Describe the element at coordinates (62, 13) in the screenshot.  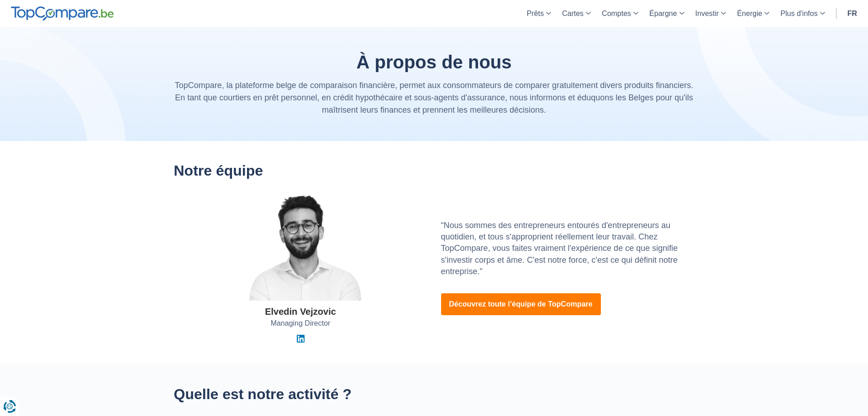
I see `img: TopCompare` at that location.